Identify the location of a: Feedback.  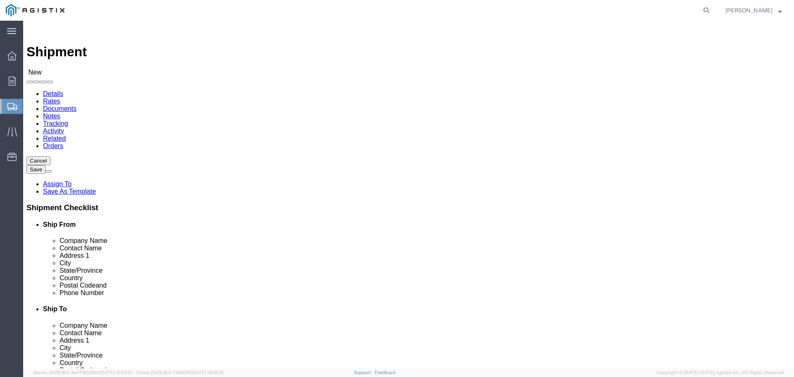
(385, 372).